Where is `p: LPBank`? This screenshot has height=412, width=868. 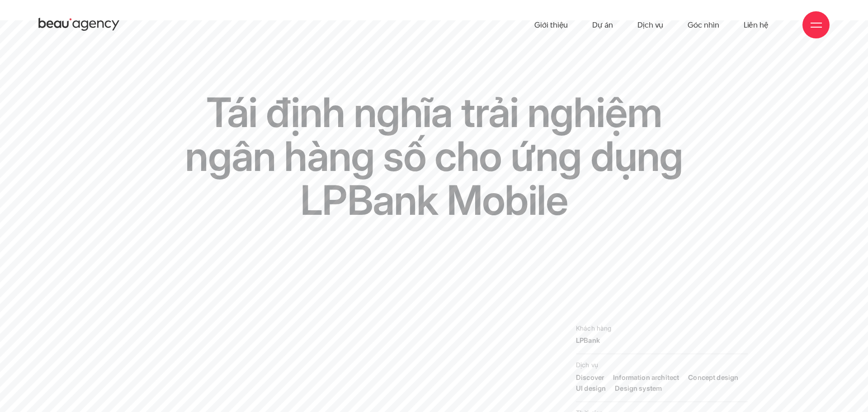 p: LPBank is located at coordinates (662, 341).